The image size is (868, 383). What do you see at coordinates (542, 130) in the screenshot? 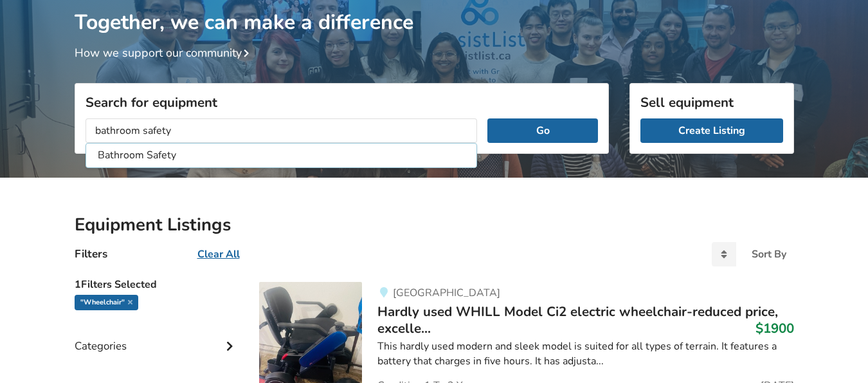
I see `button: Go` at bounding box center [542, 130].